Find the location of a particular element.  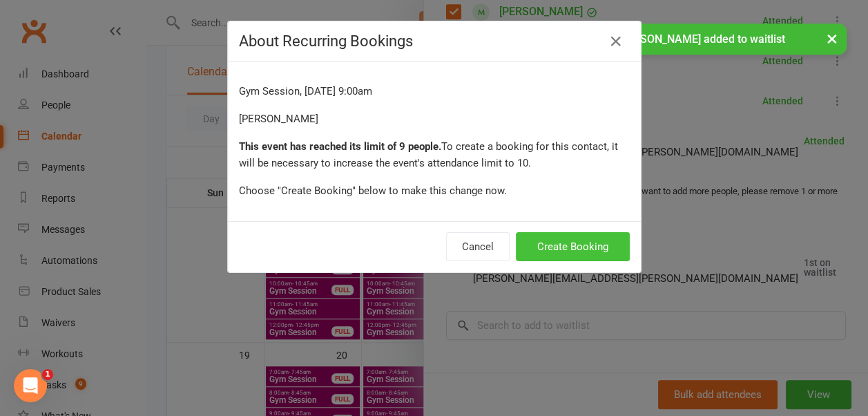

span: Choose "Create Booking" below to make this change now. is located at coordinates (372, 191).